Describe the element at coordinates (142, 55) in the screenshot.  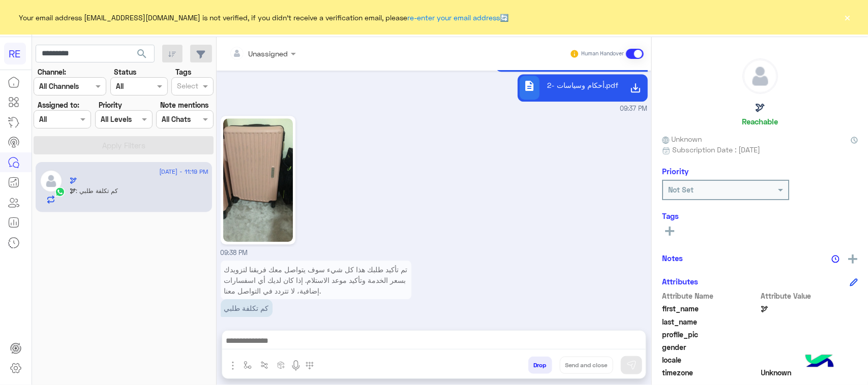
I see `button: search` at that location.